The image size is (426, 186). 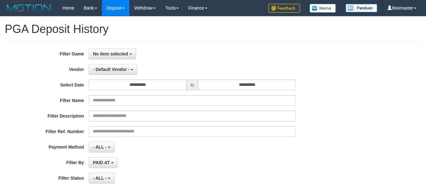 I want to click on img: panduan.png, so click(x=361, y=8).